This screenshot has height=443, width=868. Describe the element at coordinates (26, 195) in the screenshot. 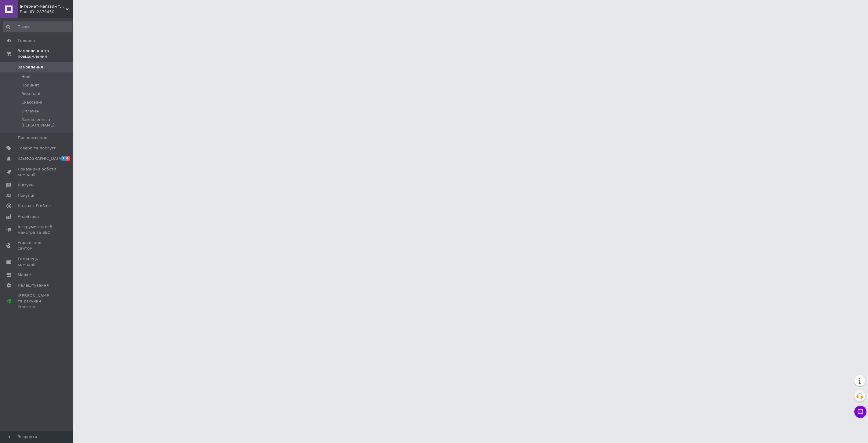

I see `span: Покупці` at that location.